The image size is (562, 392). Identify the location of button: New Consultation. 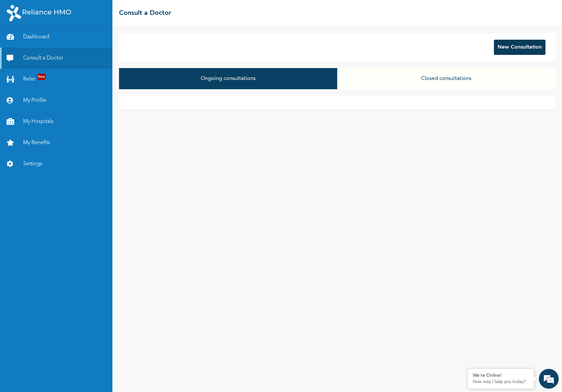
(520, 47).